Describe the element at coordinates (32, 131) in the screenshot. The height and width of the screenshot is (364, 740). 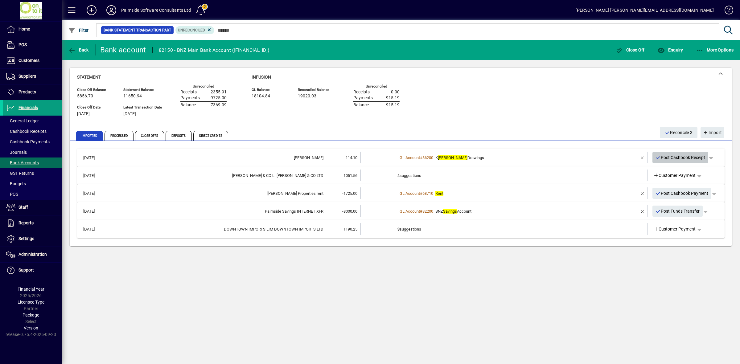
I see `a: Cashbook Receipts` at that location.